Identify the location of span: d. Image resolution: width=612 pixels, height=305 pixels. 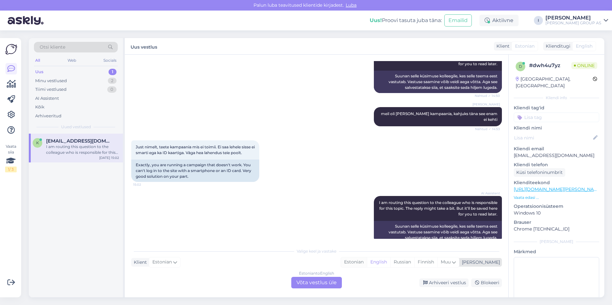
(520, 66).